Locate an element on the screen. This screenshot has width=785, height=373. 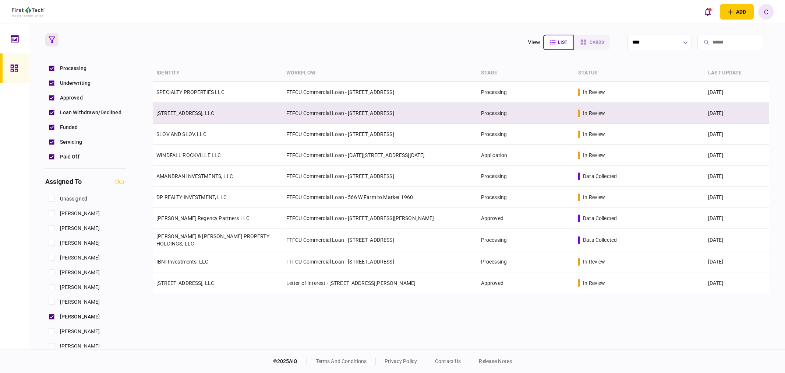
a: privacy policy is located at coordinates (401, 361).